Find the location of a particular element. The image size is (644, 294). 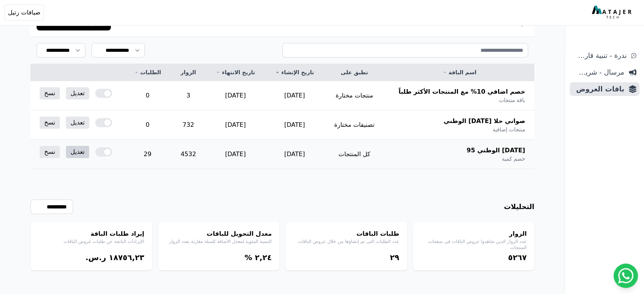

th: الزوار is located at coordinates (188, 72).